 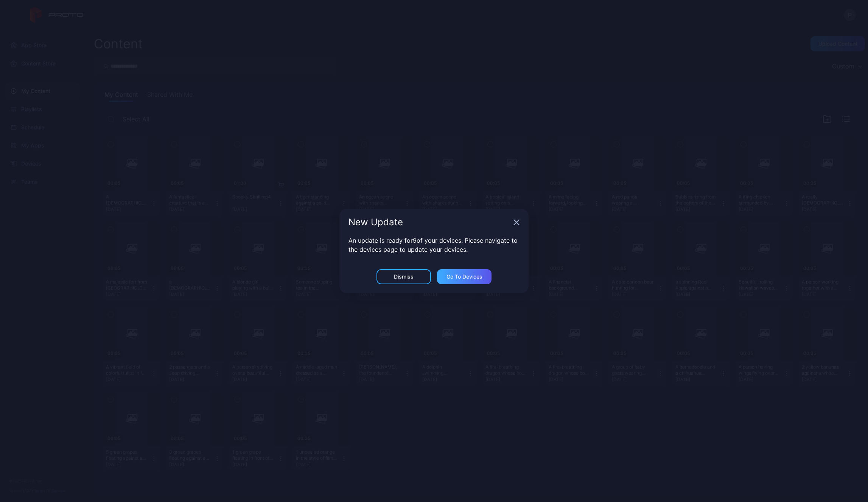 What do you see at coordinates (404, 277) in the screenshot?
I see `button: Dismiss` at bounding box center [404, 277].